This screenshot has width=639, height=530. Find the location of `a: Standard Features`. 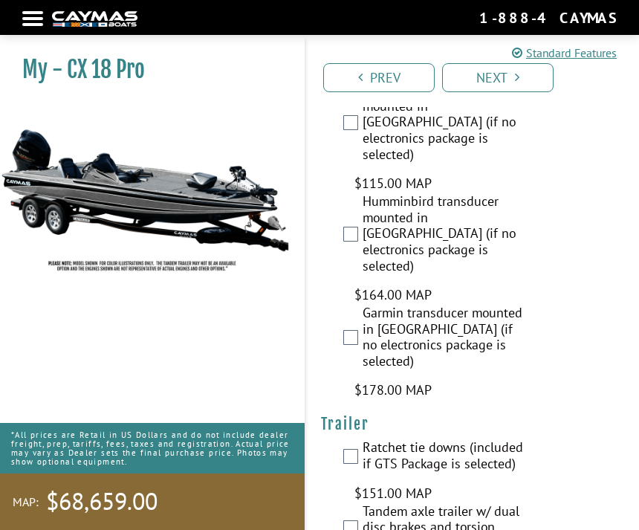

a: Standard Features is located at coordinates (564, 53).